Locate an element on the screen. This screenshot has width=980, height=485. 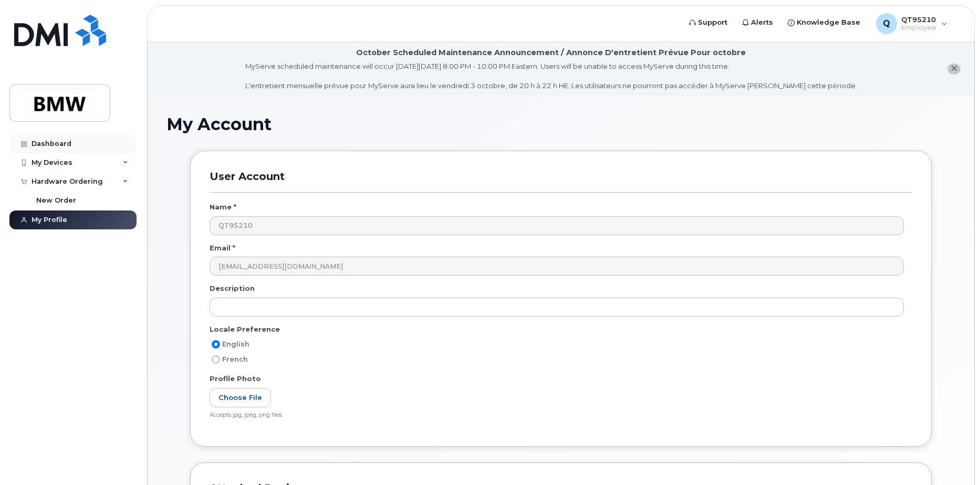
span: French is located at coordinates (235, 359).